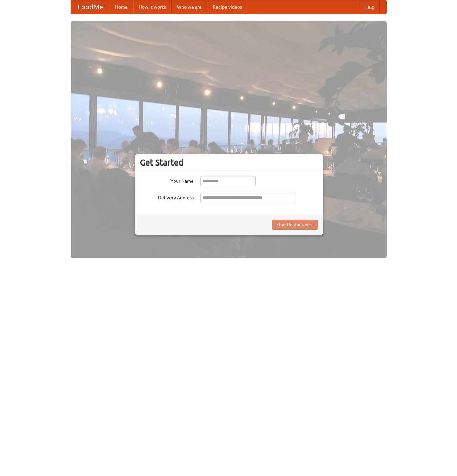  Describe the element at coordinates (121, 7) in the screenshot. I see `a: Home` at that location.